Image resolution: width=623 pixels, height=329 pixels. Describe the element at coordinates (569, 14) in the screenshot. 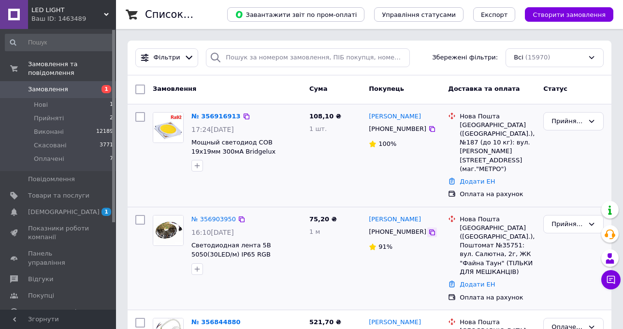

I see `button: Створити замовлення` at that location.